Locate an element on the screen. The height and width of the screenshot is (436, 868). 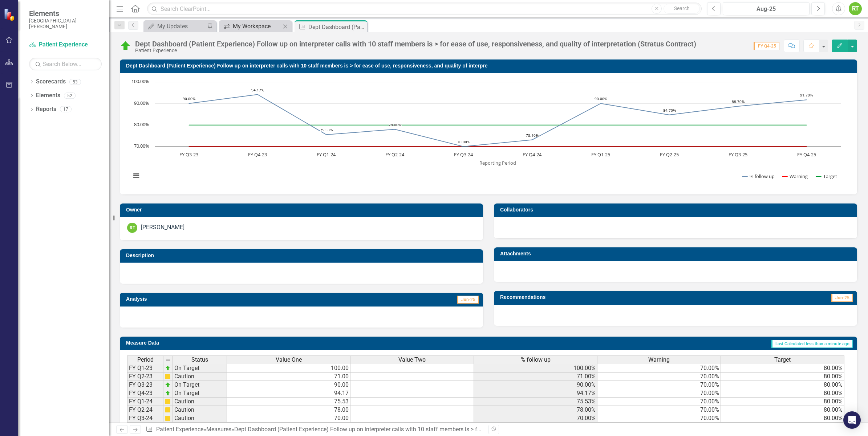
h3: Collaborators is located at coordinates (677, 209).